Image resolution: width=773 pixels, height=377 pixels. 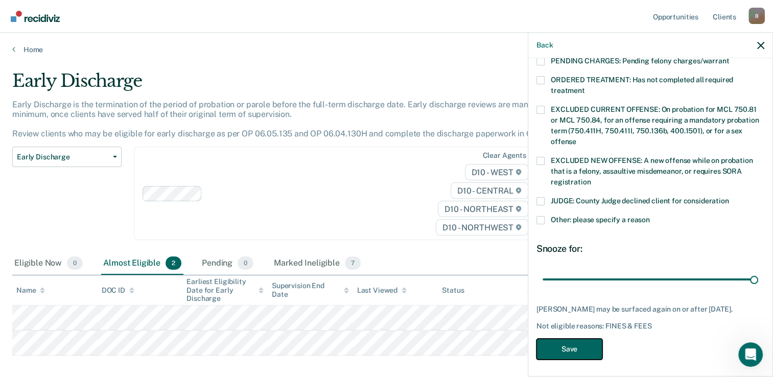 What do you see at coordinates (353, 263) in the screenshot?
I see `span: 7` at bounding box center [353, 263].